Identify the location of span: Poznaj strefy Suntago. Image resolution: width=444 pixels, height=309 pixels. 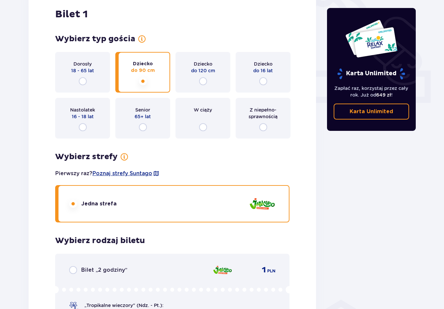
(122, 173).